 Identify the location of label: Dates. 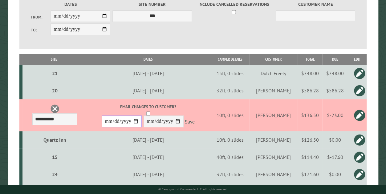
(71, 4).